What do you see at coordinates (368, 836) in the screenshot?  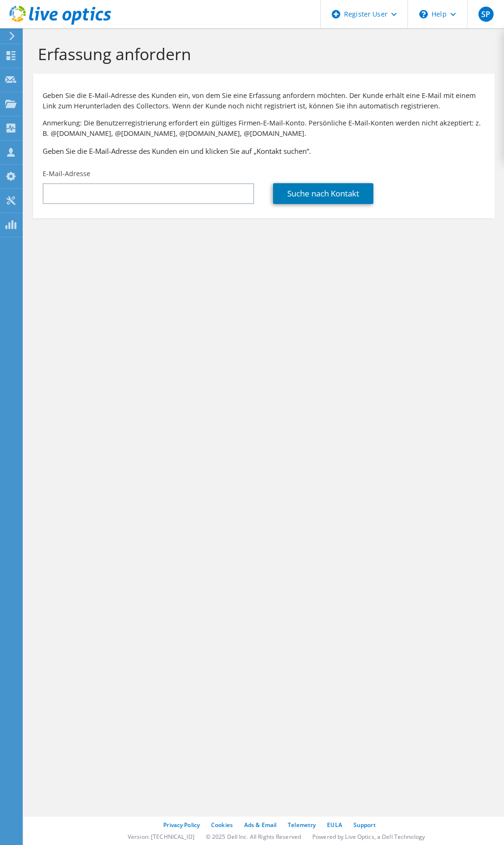 I see `li: Powered by Live Optics, a Dell Technology` at bounding box center [368, 836].